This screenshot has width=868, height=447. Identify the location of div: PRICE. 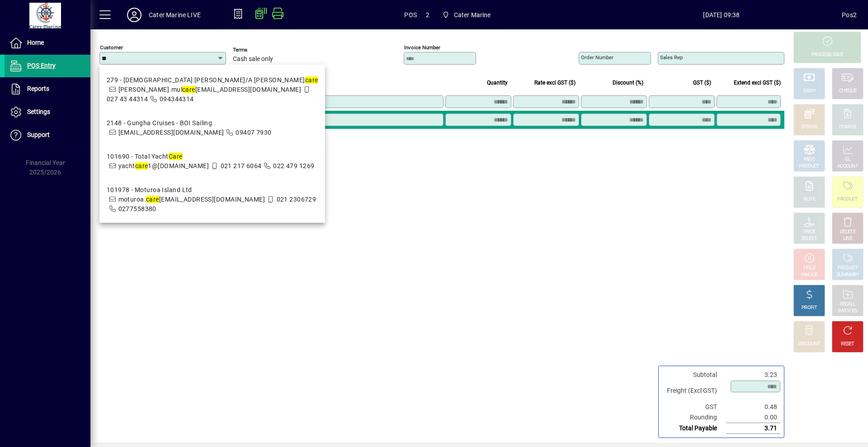
(809, 232).